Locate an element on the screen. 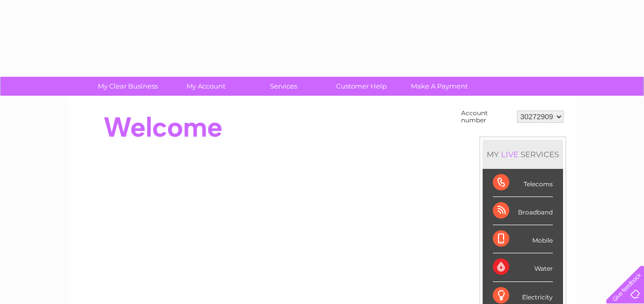 This screenshot has height=304, width=644. a: Customer Help is located at coordinates (361, 86).